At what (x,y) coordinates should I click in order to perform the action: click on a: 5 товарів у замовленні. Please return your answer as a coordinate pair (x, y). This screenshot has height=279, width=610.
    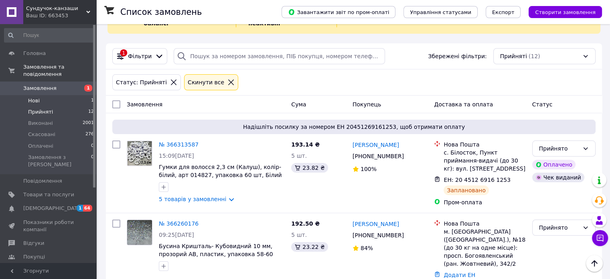
    Looking at the image, I should click on (192, 199).